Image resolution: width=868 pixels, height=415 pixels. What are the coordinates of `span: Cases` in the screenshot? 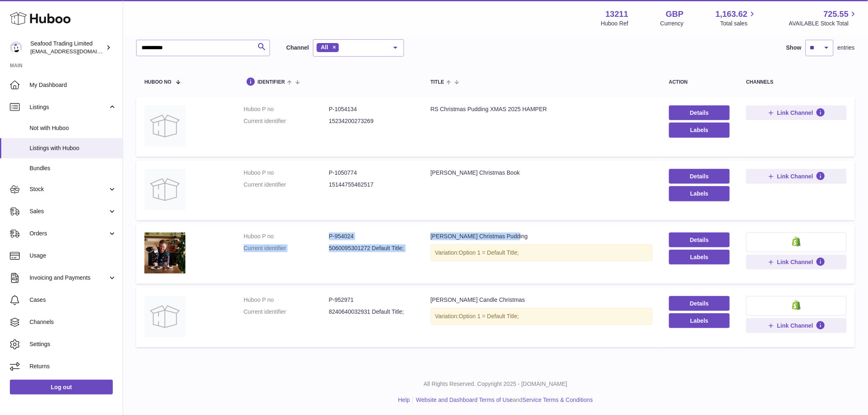 It's located at (73, 300).